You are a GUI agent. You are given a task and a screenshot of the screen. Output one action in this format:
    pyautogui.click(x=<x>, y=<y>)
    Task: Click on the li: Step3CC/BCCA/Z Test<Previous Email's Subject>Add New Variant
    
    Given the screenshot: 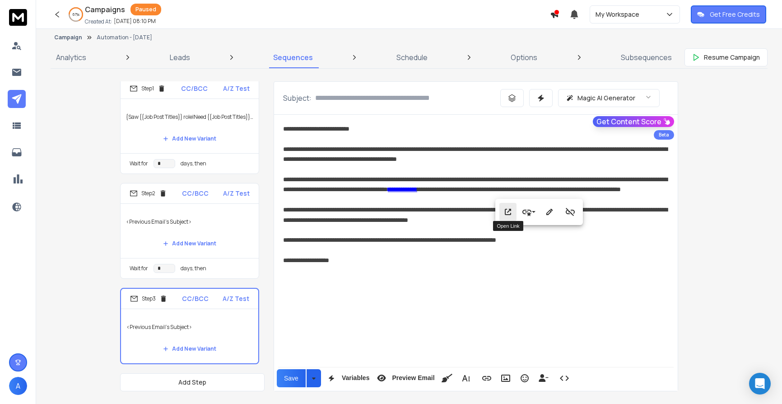 What is the action you would take?
    pyautogui.click(x=190, y=325)
    